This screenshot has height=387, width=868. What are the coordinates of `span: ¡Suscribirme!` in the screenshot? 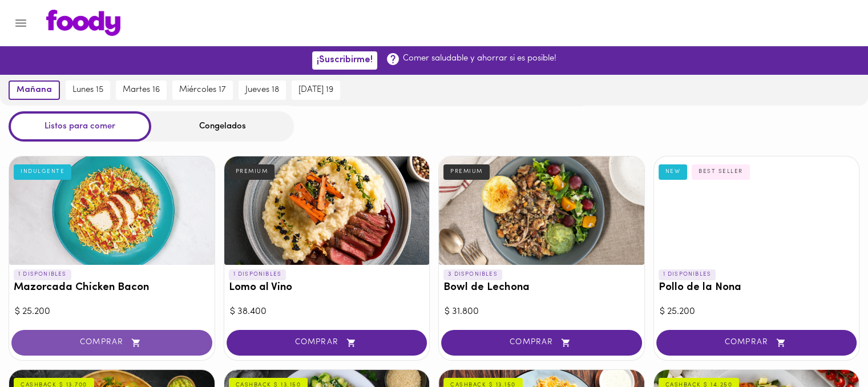 It's located at (345, 60).